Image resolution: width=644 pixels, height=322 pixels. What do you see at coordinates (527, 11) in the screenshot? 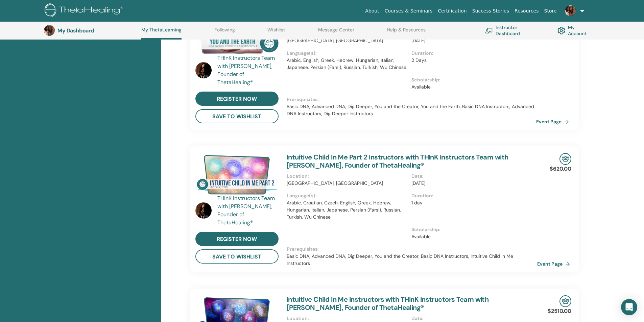
I see `a: Resources` at bounding box center [527, 11].